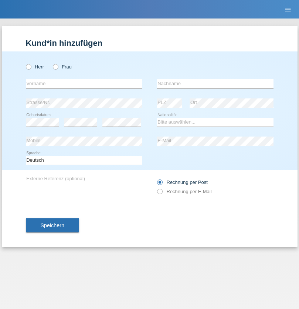 The width and height of the screenshot is (299, 309). Describe the element at coordinates (160, 193) in the screenshot. I see `input: Rechnung per E-Mail` at that location.